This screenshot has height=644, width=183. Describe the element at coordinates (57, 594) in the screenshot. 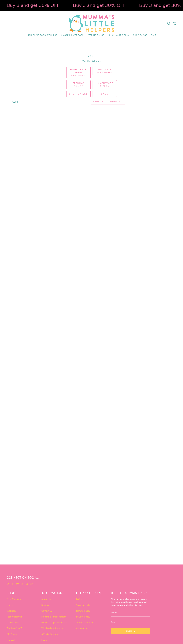

I see `h2: INFORMATION` at that location.